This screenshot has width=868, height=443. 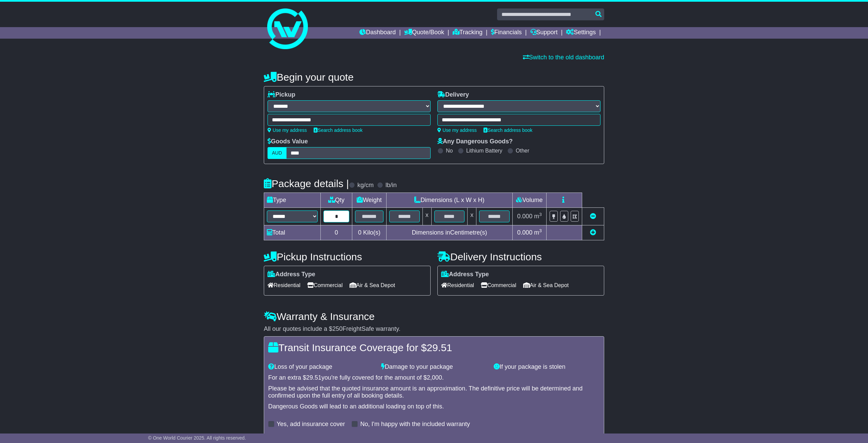 What do you see at coordinates (306, 183) in the screenshot?
I see `h4: Package details |` at bounding box center [306, 183].